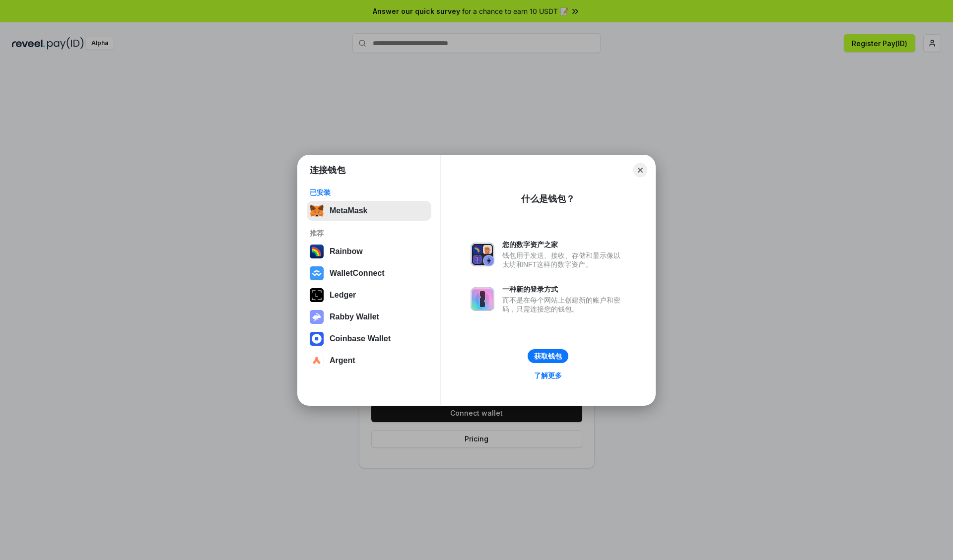 The width and height of the screenshot is (953, 560). What do you see at coordinates (369, 233) in the screenshot?
I see `div: 推荐` at bounding box center [369, 233].